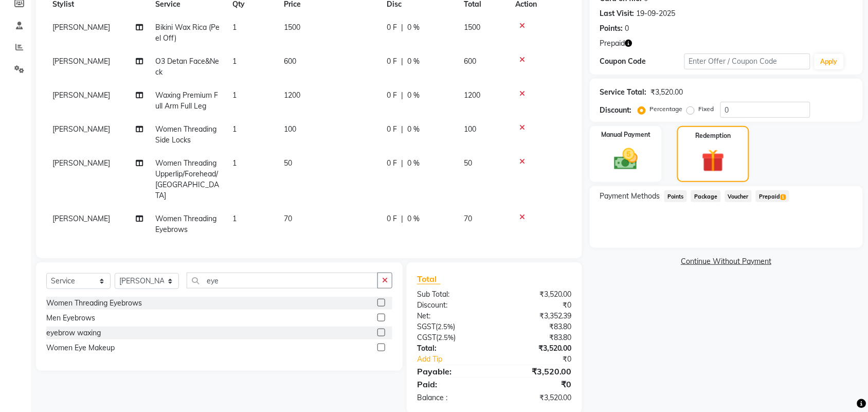 This screenshot has height=412, width=868. Describe the element at coordinates (623, 92) in the screenshot. I see `div: Service Total:` at that location.